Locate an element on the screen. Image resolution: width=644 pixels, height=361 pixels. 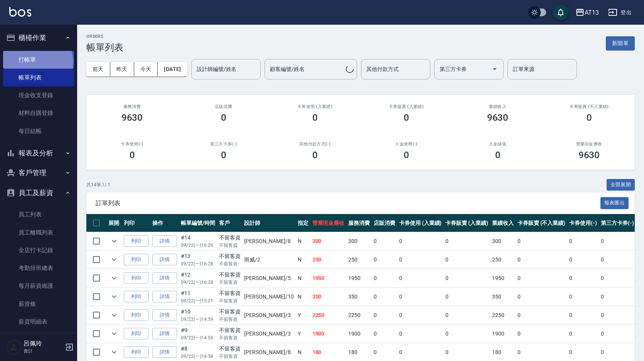
th: 店販消費 is located at coordinates (385, 223).